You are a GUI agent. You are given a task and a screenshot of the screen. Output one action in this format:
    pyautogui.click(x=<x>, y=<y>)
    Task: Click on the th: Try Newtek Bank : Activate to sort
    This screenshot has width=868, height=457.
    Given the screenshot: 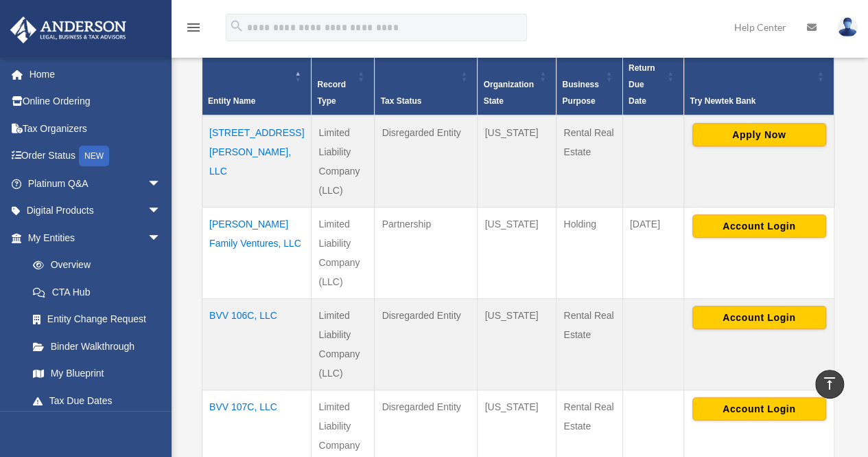 What is the action you would take?
    pyautogui.click(x=759, y=76)
    